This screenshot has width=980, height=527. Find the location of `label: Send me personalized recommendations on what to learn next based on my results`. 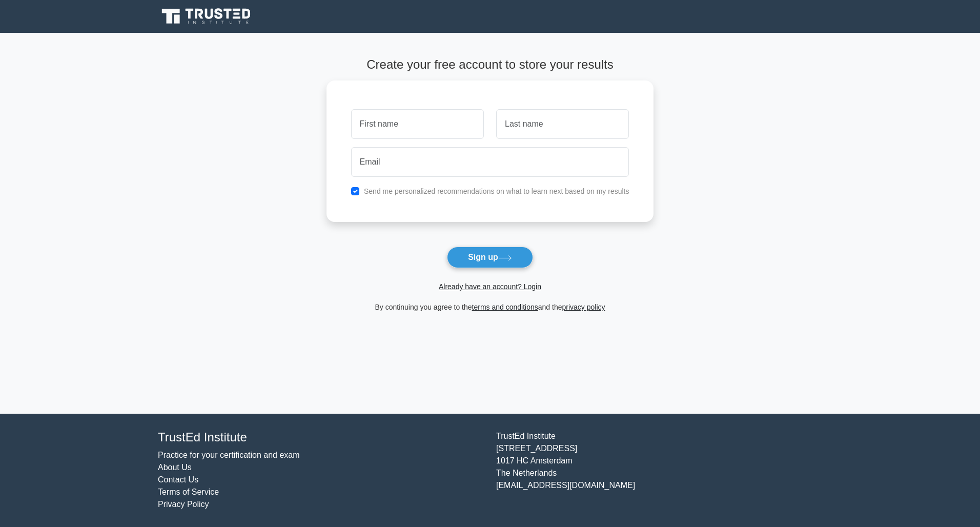

label: Send me personalized recommendations on what to learn next based on my results is located at coordinates (497, 191).